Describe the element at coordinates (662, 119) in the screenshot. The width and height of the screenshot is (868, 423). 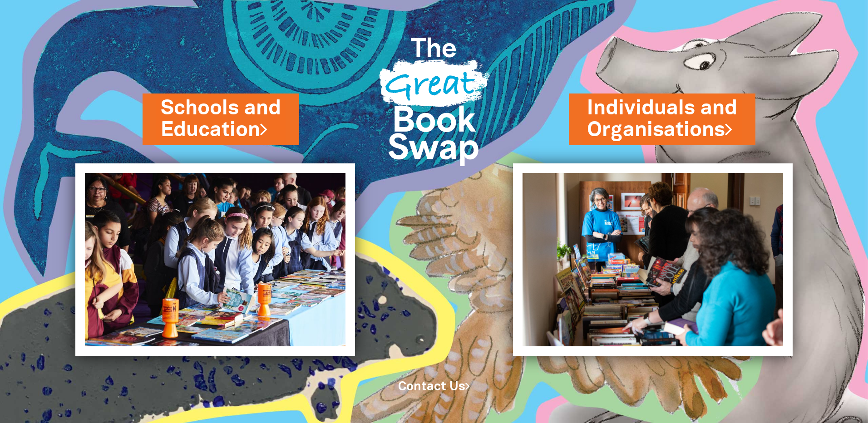
I see `a: Individuals andOrganisations` at that location.